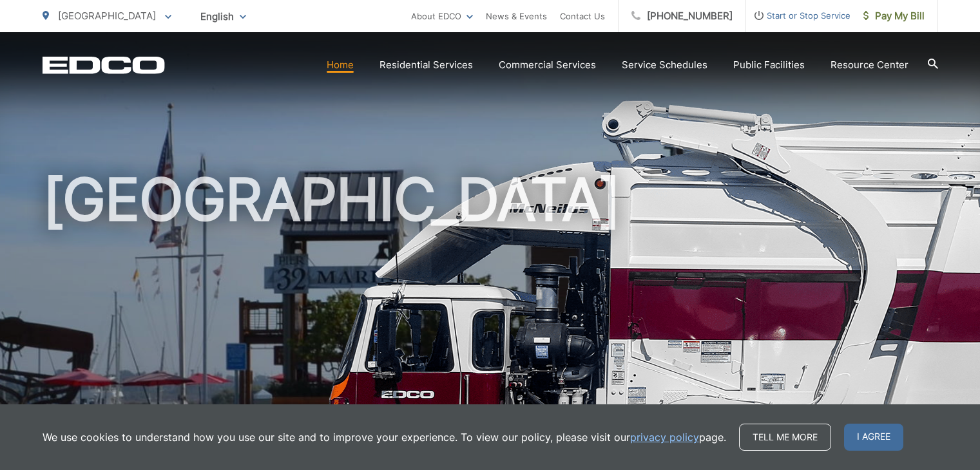  Describe the element at coordinates (341, 65) in the screenshot. I see `a: Home` at that location.